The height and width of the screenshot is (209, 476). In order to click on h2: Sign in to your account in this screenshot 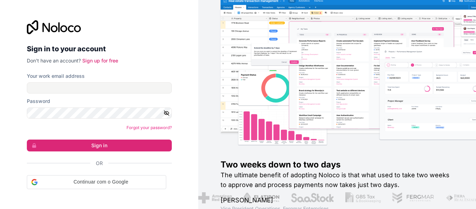, I will do `click(99, 49)`.